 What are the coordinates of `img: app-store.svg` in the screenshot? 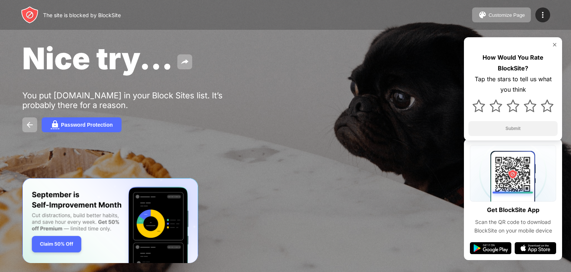 It's located at (536, 248).